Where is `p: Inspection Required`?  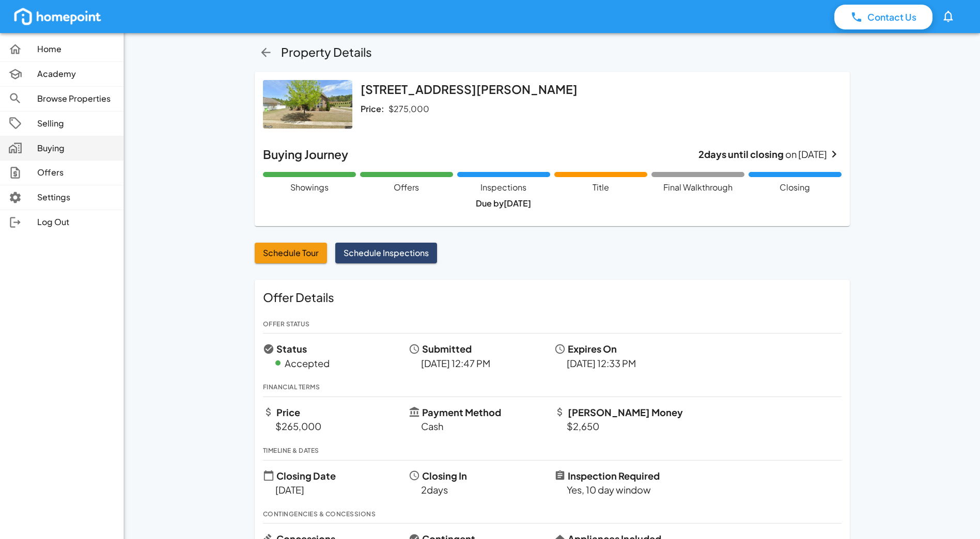
p: Inspection Required is located at coordinates (614, 476).